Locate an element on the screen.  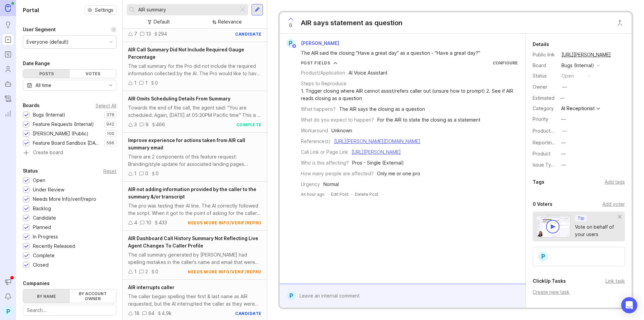
button: P is located at coordinates (8, 311).